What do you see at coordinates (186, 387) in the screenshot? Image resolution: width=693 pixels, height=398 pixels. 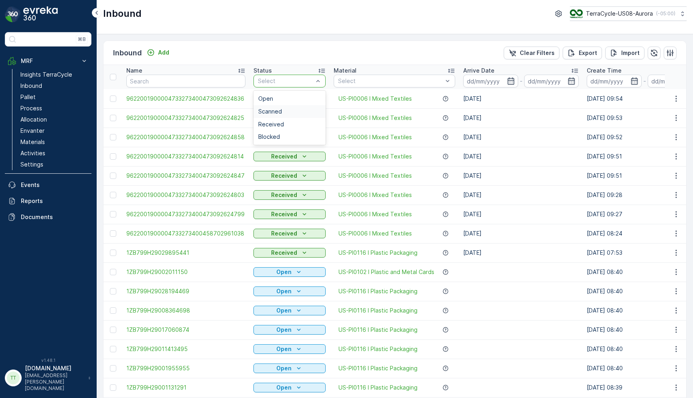 I see `a: 1ZB799H29001131291` at bounding box center [186, 387].